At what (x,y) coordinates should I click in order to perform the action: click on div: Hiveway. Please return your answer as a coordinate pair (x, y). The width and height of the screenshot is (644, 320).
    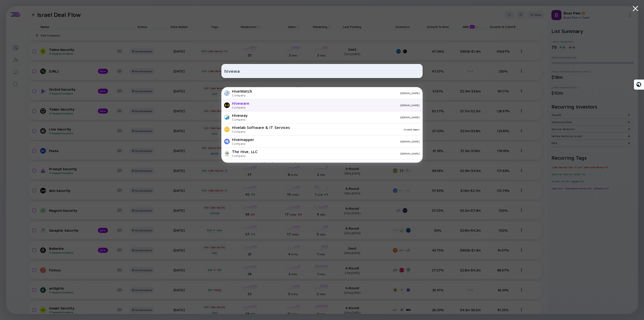
    Looking at the image, I should click on (240, 116).